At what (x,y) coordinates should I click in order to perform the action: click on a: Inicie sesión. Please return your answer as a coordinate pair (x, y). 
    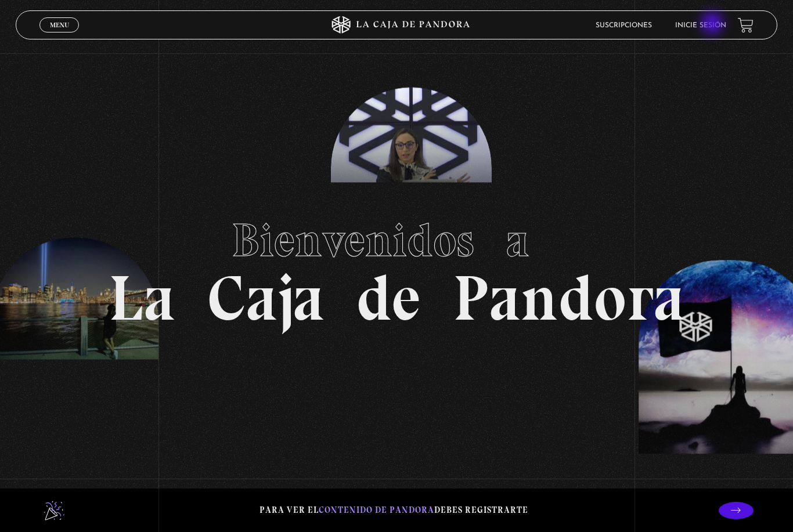
    Looking at the image, I should click on (701, 25).